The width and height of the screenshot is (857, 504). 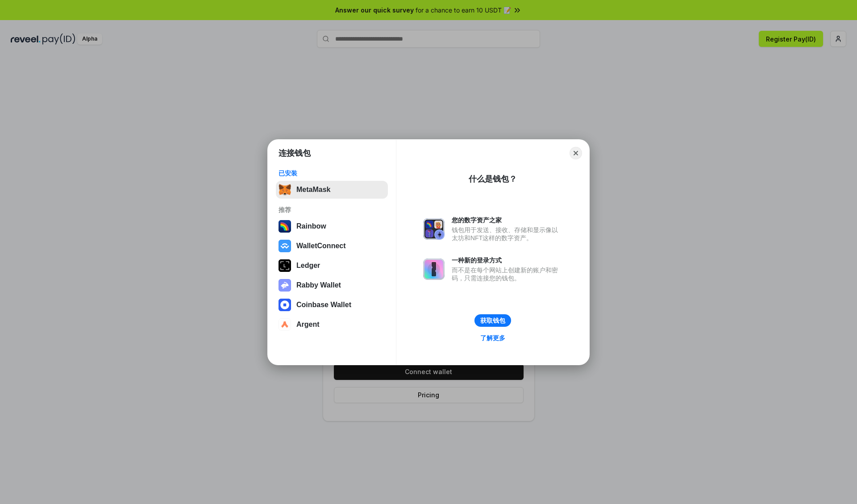 What do you see at coordinates (323, 305) in the screenshot?
I see `div: Coinbase Wallet` at bounding box center [323, 305].